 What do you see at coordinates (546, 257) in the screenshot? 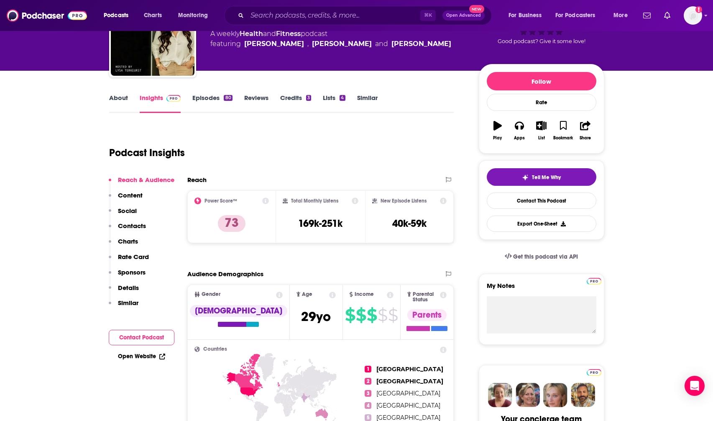
I see `span: Get this podcast via API` at bounding box center [546, 257].